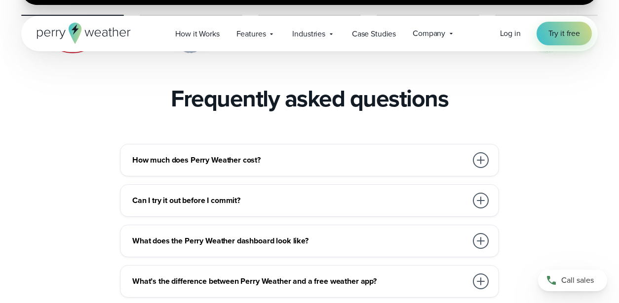 This screenshot has width=619, height=303. I want to click on h3: How much does Perry Weather cost?, so click(299, 160).